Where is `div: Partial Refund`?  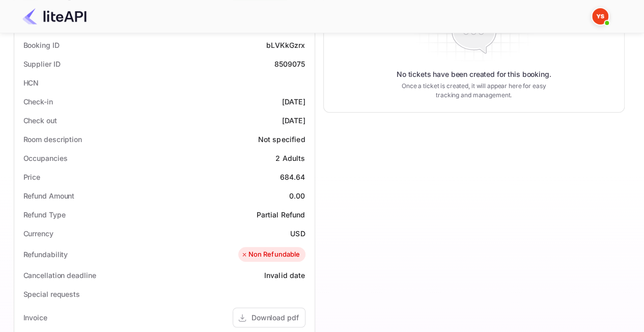
div: Partial Refund is located at coordinates (281, 214).